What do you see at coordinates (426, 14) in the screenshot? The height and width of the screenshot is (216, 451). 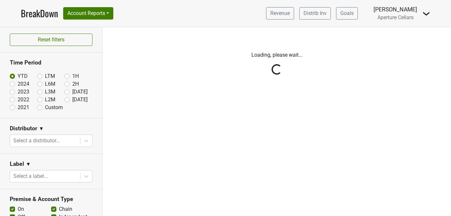 I see `img: Dropdown Menu` at bounding box center [426, 14].